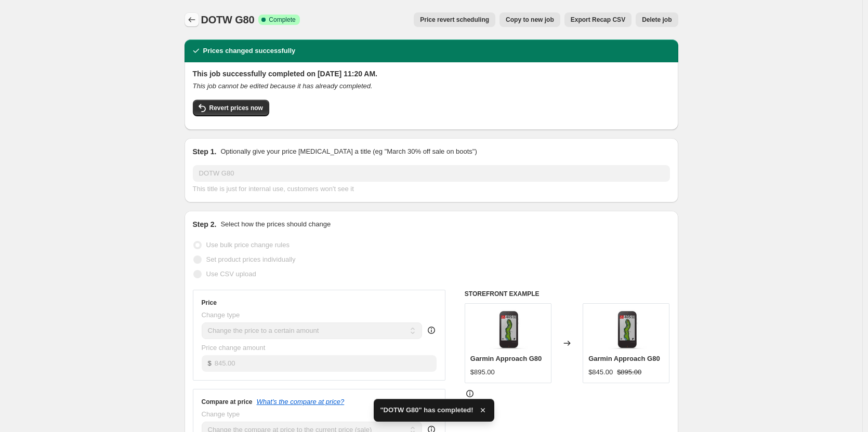 Image resolution: width=868 pixels, height=432 pixels. What do you see at coordinates (283, 85) in the screenshot?
I see `i: This job cannot be edited because it has already completed.` at bounding box center [283, 85].